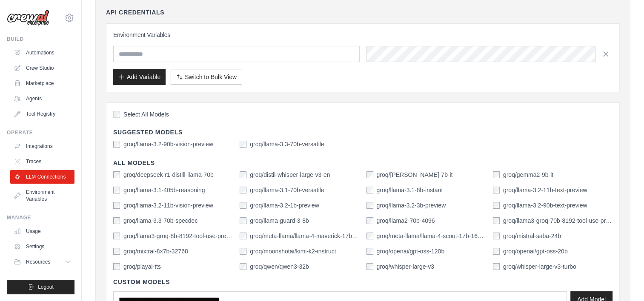 The image size is (644, 301). Describe the element at coordinates (42, 146) in the screenshot. I see `a: Integrations` at that location.